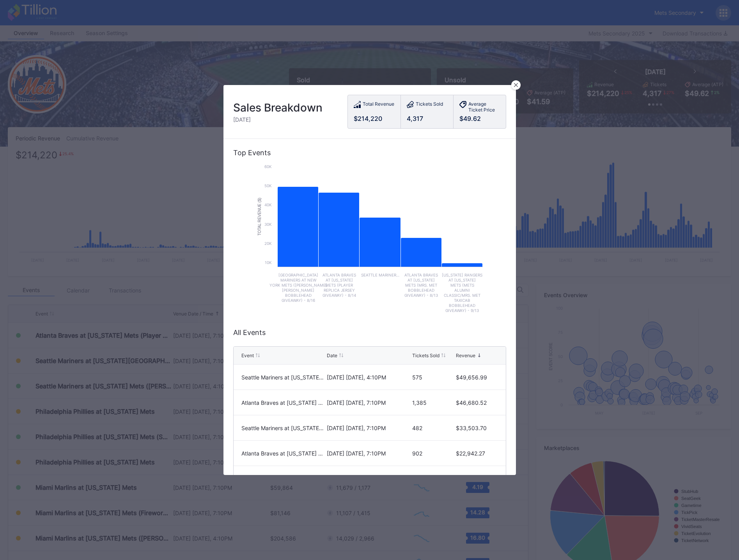 This screenshot has width=739, height=560. I want to click on text: 30k, so click(268, 224).